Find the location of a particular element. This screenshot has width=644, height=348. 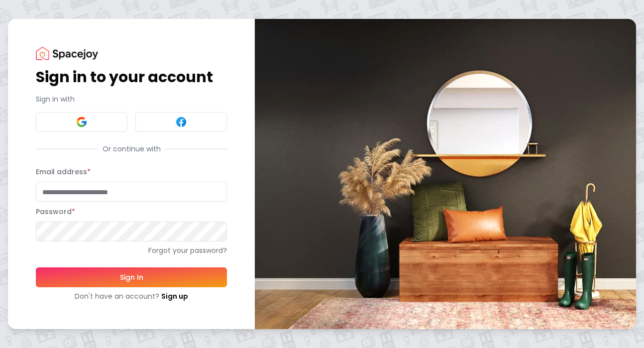

img: Google signin is located at coordinates (81, 122).